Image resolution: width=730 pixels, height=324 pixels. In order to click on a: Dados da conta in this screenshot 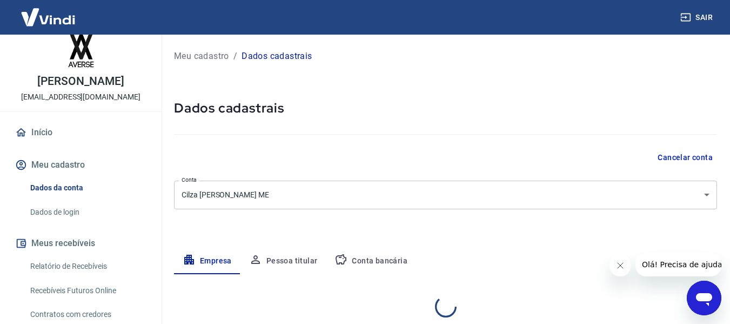, I will do `click(87, 188)`.